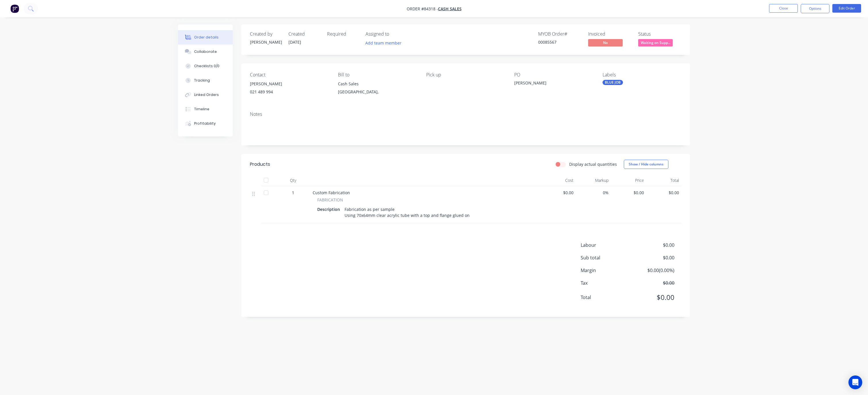 This screenshot has height=395, width=868. I want to click on div: Price, so click(628, 181).